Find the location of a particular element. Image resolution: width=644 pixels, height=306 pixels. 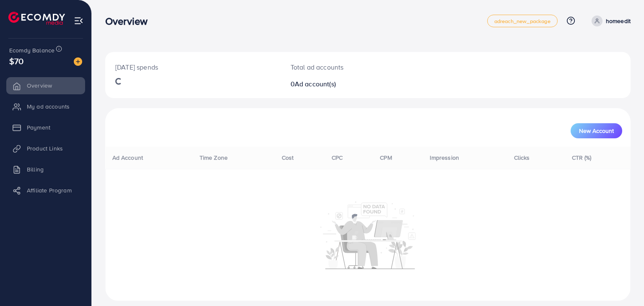

span: New Account is located at coordinates (596, 131).